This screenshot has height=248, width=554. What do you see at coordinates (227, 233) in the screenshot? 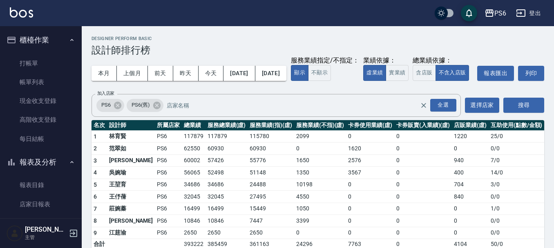
I see `td: 2650` at bounding box center [227, 233].